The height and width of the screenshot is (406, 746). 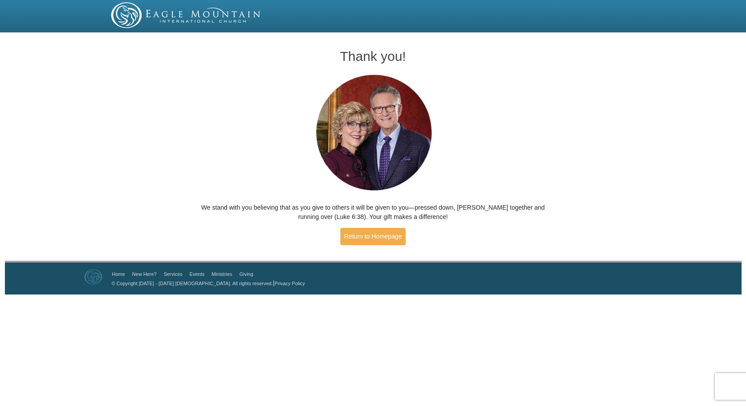 I want to click on a: New Here?, so click(x=144, y=274).